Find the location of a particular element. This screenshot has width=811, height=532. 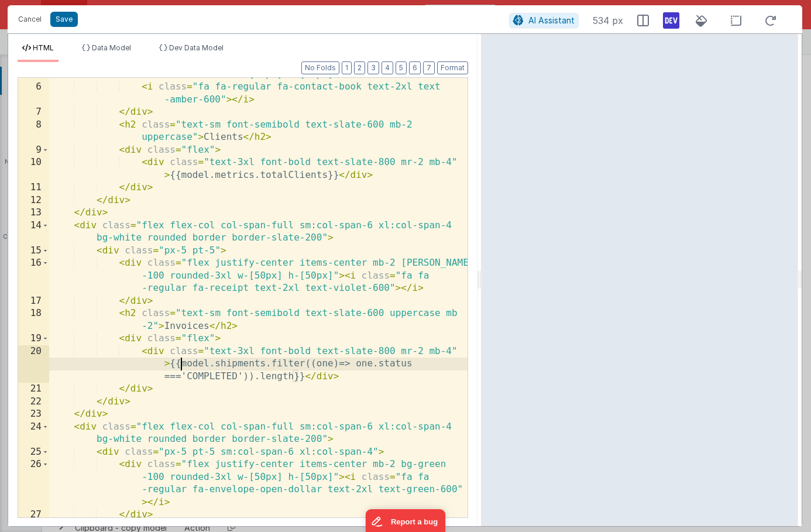

span: 534 px is located at coordinates (607, 21).